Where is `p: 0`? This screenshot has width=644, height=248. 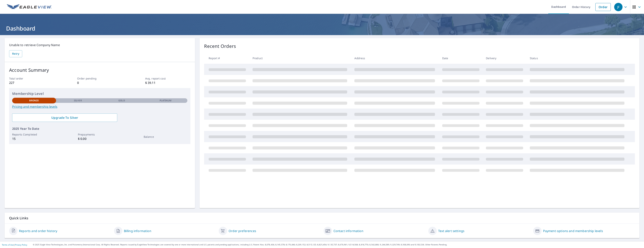 p: 0 is located at coordinates (100, 82).